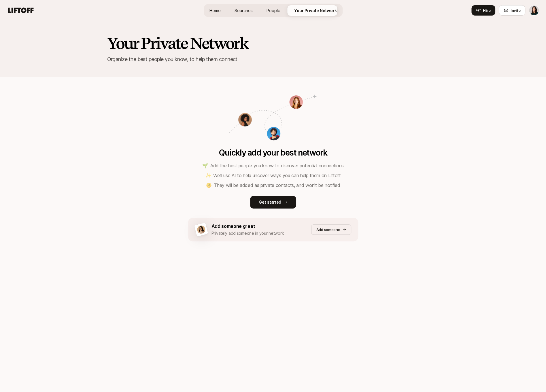 The width and height of the screenshot is (546, 392). I want to click on h2: Your Private Network, so click(273, 43).